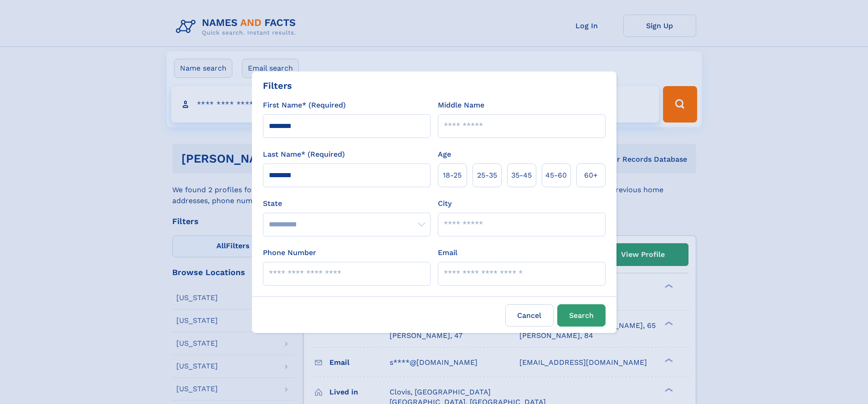 Image resolution: width=868 pixels, height=404 pixels. I want to click on label: Email, so click(448, 253).